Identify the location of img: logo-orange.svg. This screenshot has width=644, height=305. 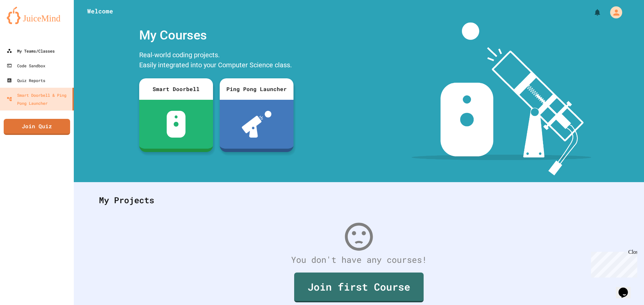
(37, 15).